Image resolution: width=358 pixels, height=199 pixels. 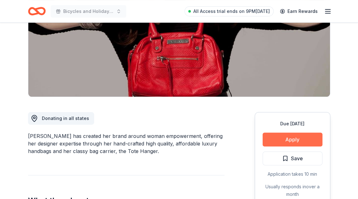 What do you see at coordinates (292, 139) in the screenshot?
I see `button: Apply` at bounding box center [292, 139].